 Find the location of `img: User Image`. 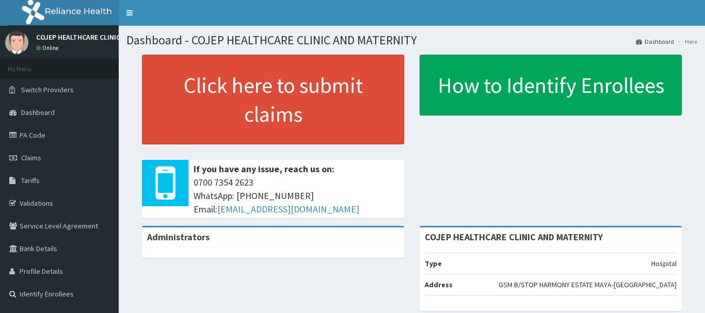

img: User Image is located at coordinates (17, 42).